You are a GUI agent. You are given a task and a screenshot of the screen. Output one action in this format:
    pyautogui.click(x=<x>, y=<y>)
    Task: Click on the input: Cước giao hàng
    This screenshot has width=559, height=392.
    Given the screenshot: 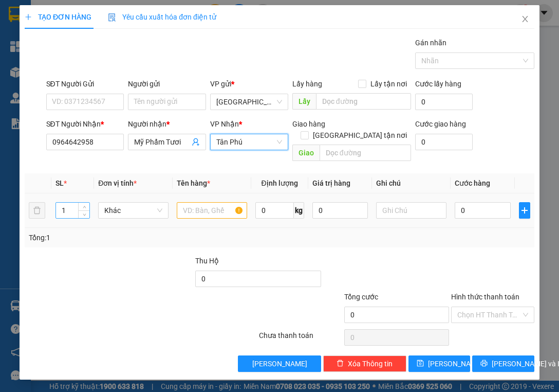 What is the action you would take?
    pyautogui.click(x=445, y=142)
    